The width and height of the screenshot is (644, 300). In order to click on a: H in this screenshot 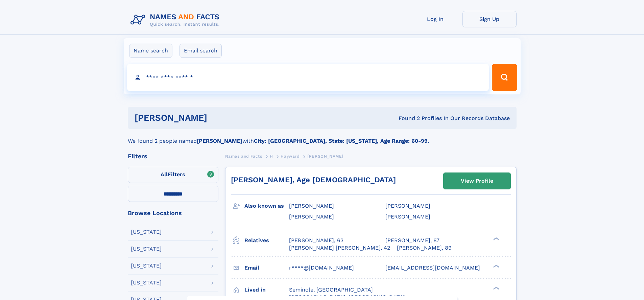, I will do `click(272, 156)`.